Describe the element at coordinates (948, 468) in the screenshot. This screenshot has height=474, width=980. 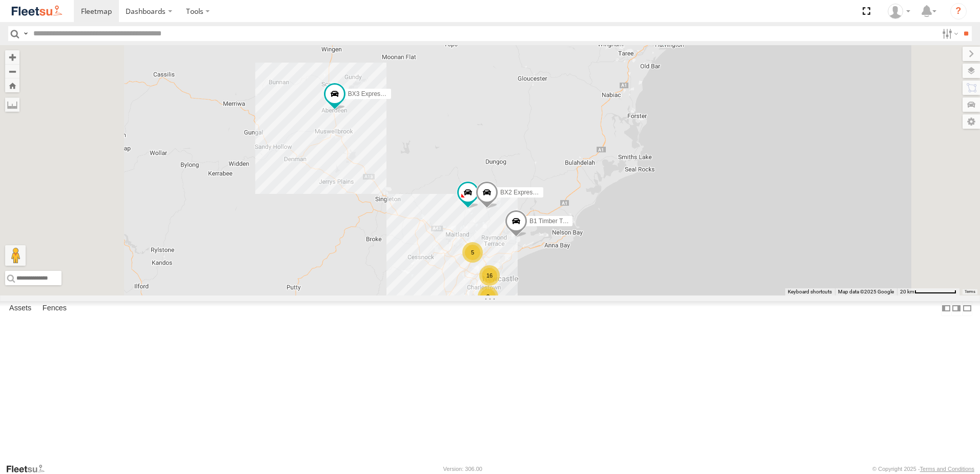
I see `a: Terms and Conditions` at that location.